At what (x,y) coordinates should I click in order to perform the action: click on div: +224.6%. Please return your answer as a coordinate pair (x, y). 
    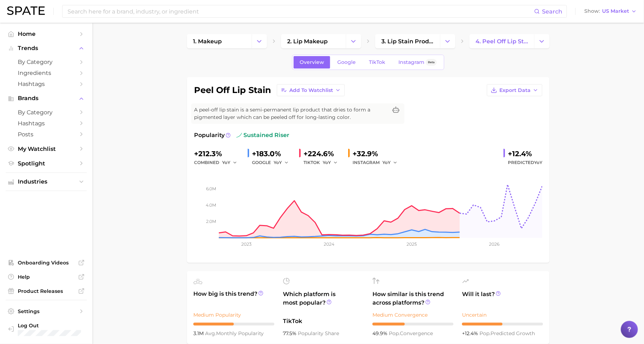
    Looking at the image, I should click on (323, 154).